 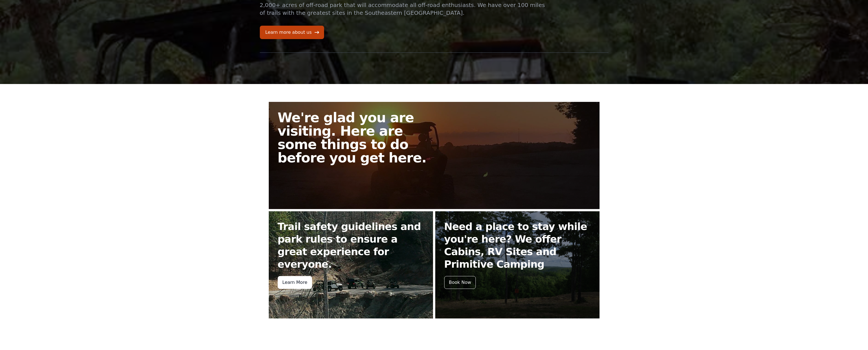 I want to click on h2: Trail safety guidelines and park rules to ensure a great experience for everyone., so click(x=351, y=246).